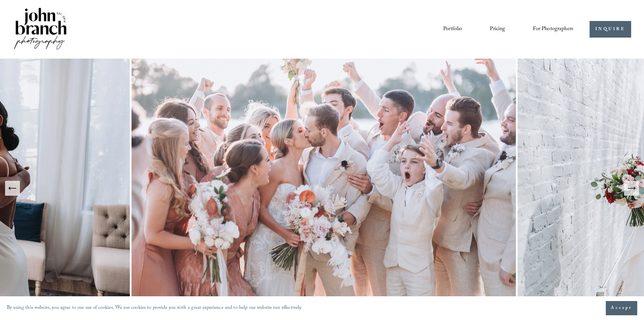  I want to click on a: INQUIRE, so click(610, 29).